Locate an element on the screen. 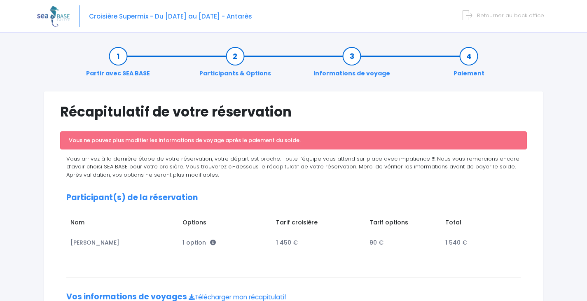 This screenshot has height=301, width=587. td: Tarif croisière is located at coordinates (318, 224).